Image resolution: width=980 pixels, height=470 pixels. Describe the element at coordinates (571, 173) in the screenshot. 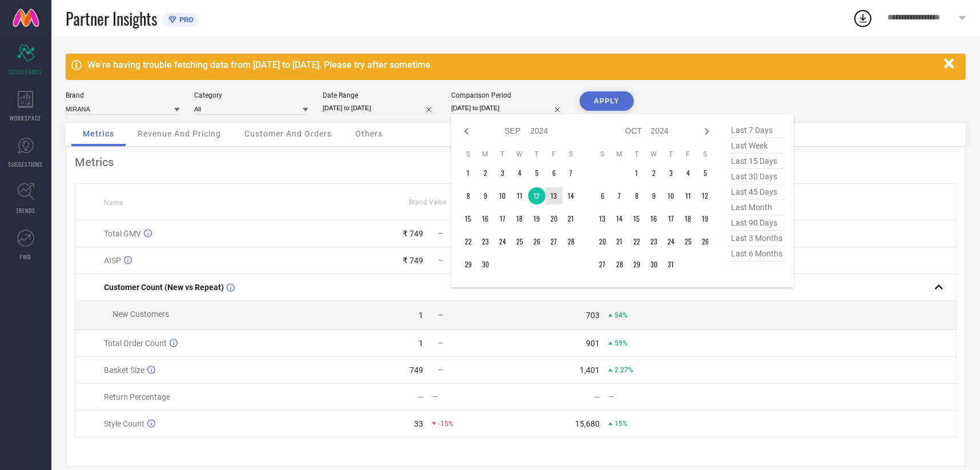

I see `td: Sat Sep 07 2024` at that location.